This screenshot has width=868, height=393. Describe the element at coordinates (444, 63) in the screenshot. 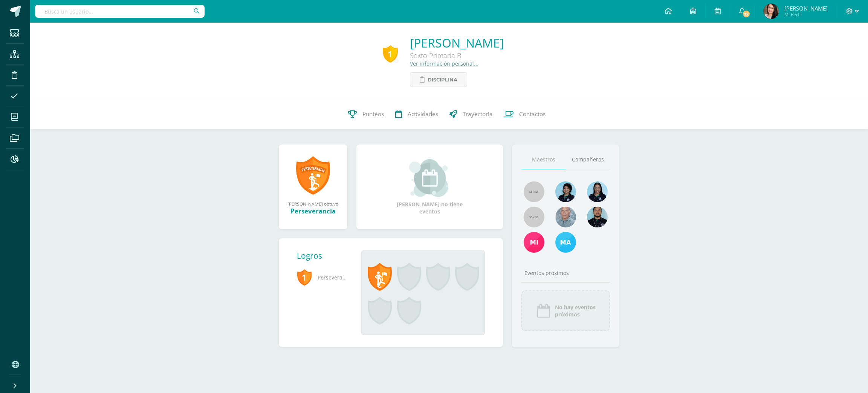

I see `a: Ver información personal...` at that location.